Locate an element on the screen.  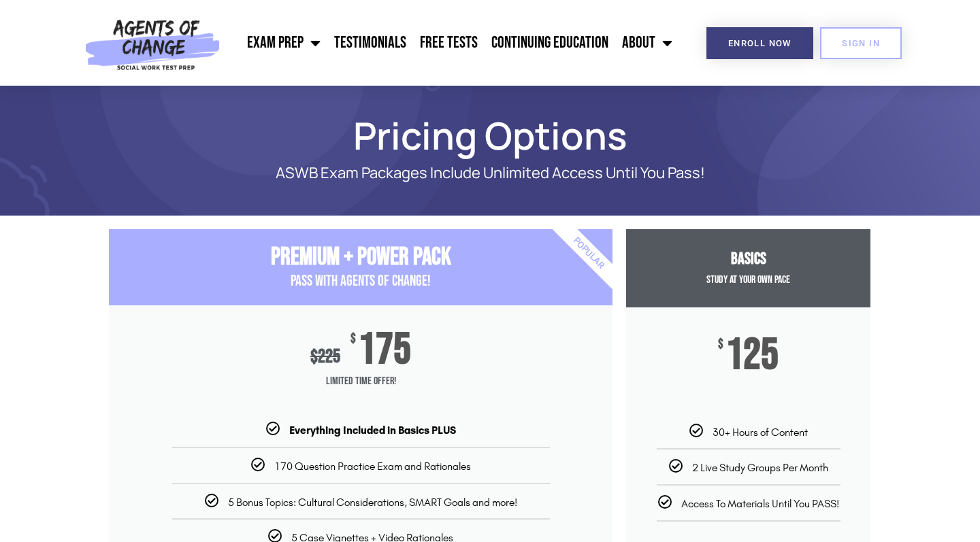
span: Study at your Own Pace is located at coordinates (748, 280).